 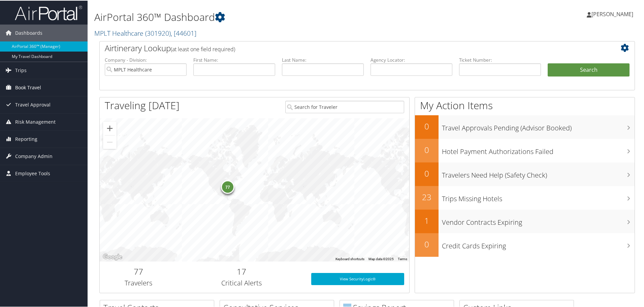 What do you see at coordinates (146, 59) in the screenshot?
I see `label: Company - Division:` at bounding box center [146, 59].